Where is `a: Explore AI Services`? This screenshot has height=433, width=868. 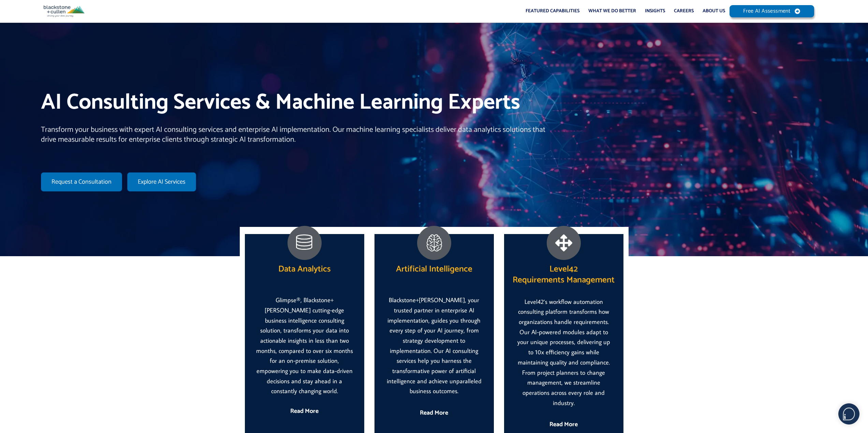 a: Explore AI Services is located at coordinates (162, 182).